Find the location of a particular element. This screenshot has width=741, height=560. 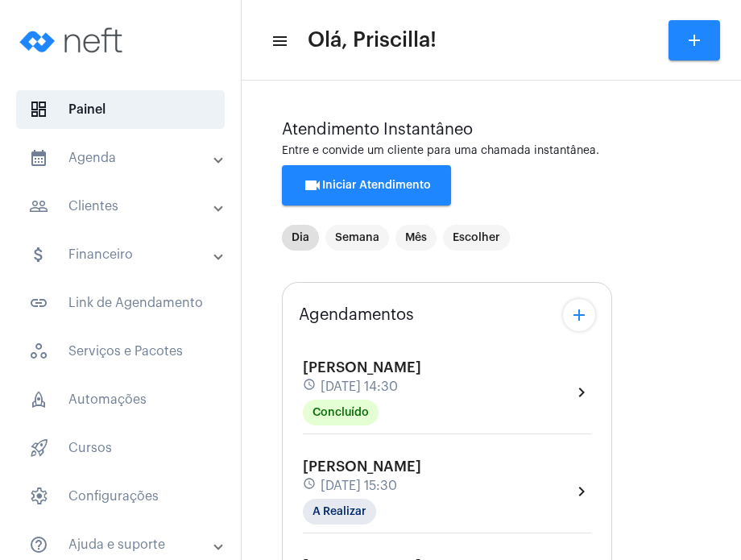

mat-expansion-panel-header: sidenav iconAgenda is located at coordinates (124, 158).